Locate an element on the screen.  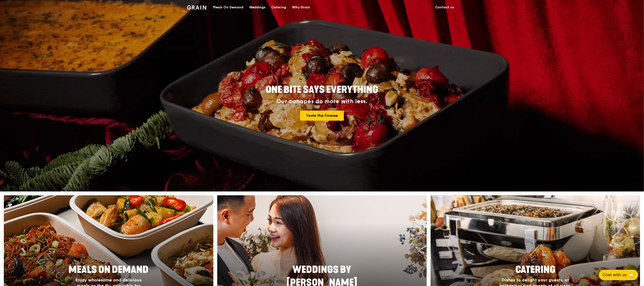
a: Taste the finesse is located at coordinates (322, 116).